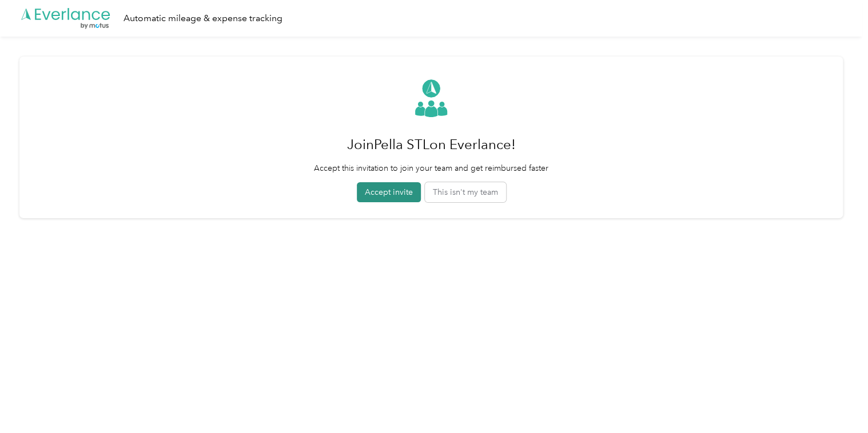 The image size is (868, 433). What do you see at coordinates (389, 192) in the screenshot?
I see `button: Accept invite` at bounding box center [389, 192].